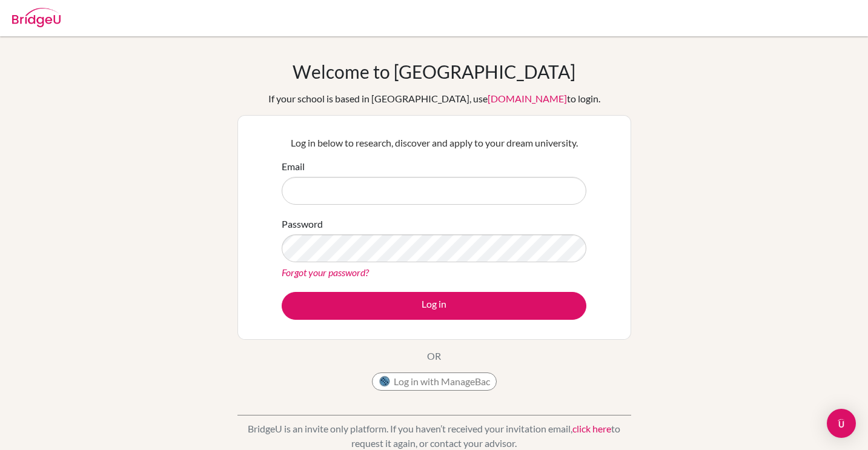 The width and height of the screenshot is (868, 450). What do you see at coordinates (841, 423) in the screenshot?
I see `div: Open Intercom Messenger` at bounding box center [841, 423].